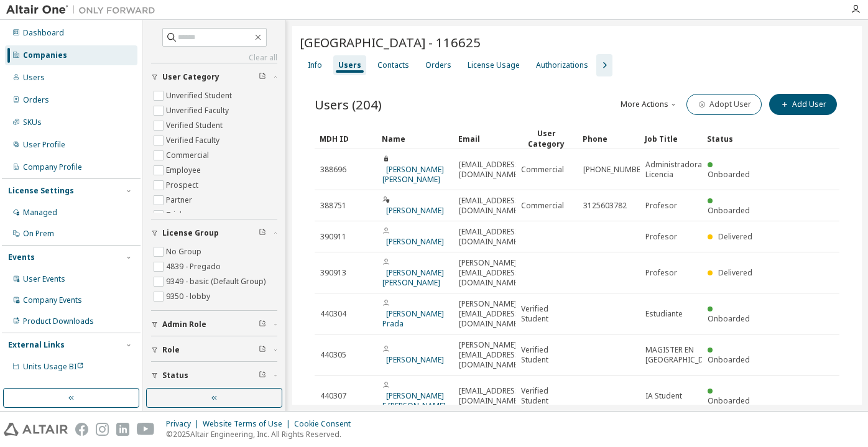  Describe the element at coordinates (248, 424) in the screenshot. I see `div: Website Terms of Use` at that location.